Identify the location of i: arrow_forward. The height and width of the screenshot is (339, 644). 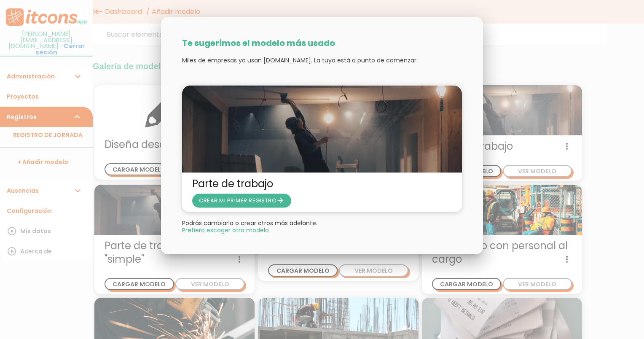
(280, 201).